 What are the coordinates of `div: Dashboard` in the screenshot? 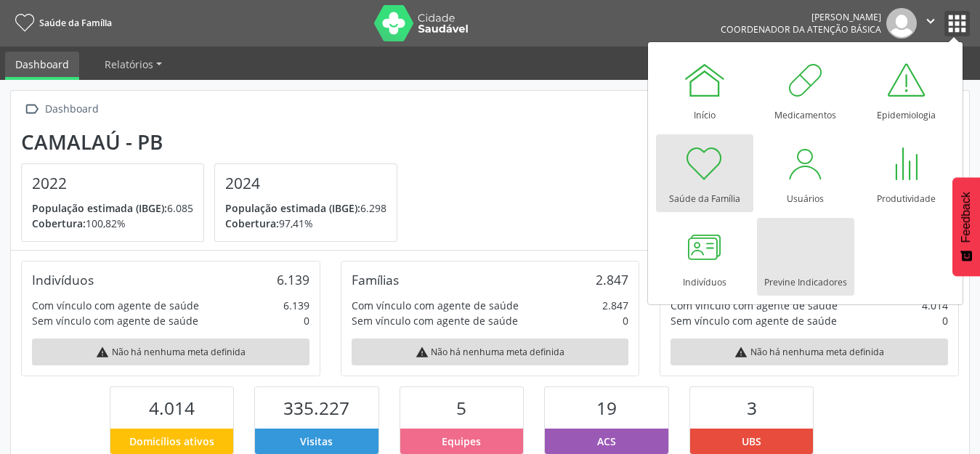 It's located at (71, 109).